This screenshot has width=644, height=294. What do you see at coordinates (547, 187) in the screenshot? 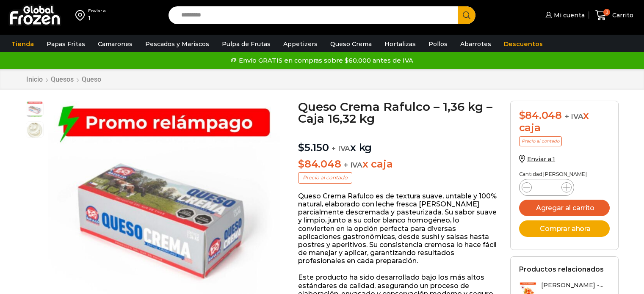
I see `input: Product quantity` at bounding box center [547, 187].